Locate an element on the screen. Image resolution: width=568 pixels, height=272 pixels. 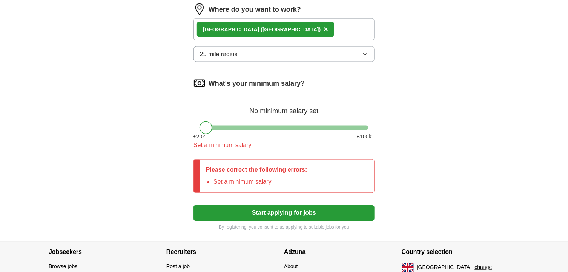
a: Browse jobs is located at coordinates (63, 267).